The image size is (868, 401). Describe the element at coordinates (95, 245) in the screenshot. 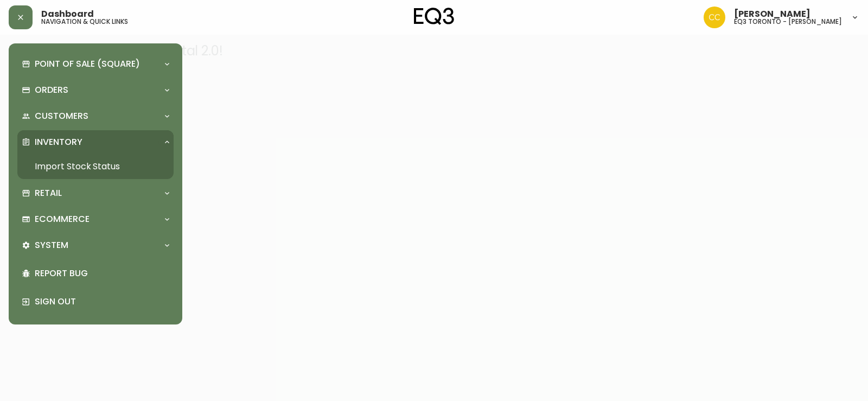

I see `div: System` at that location.